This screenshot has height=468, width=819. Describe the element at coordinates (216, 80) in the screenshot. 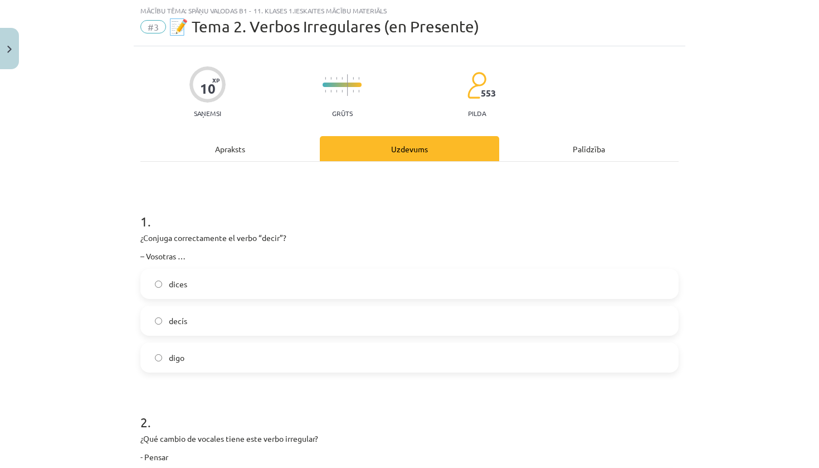

I see `span: XP` at that location.